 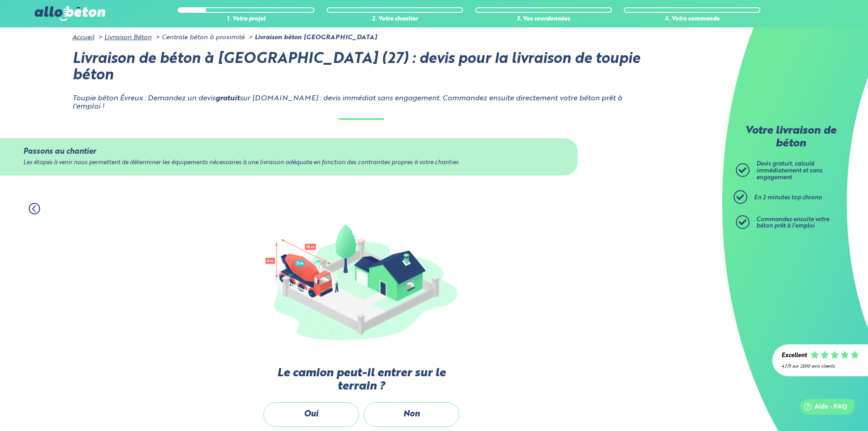 What do you see at coordinates (70, 14) in the screenshot?
I see `img: allobéton` at bounding box center [70, 14].